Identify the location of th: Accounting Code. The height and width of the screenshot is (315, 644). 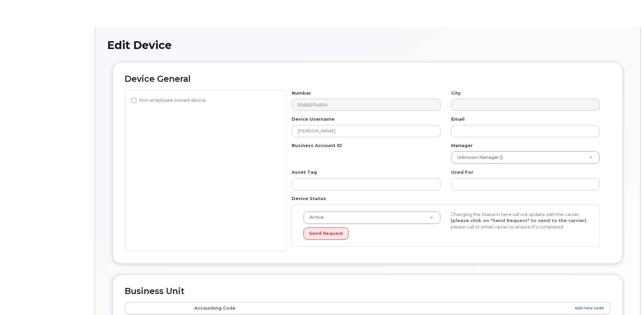
(400, 308).